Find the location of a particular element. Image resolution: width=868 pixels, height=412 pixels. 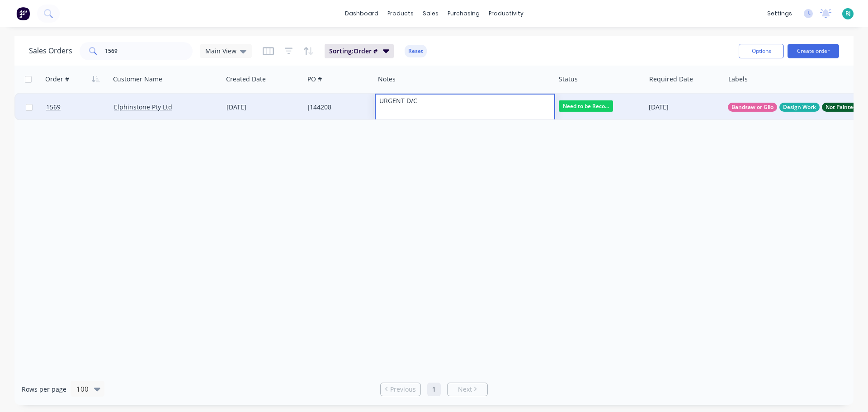

div: Status is located at coordinates (569, 79).